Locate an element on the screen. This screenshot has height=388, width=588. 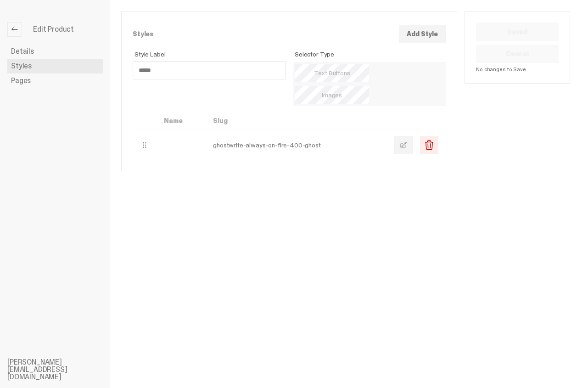
input: Style Label is located at coordinates (209, 70).